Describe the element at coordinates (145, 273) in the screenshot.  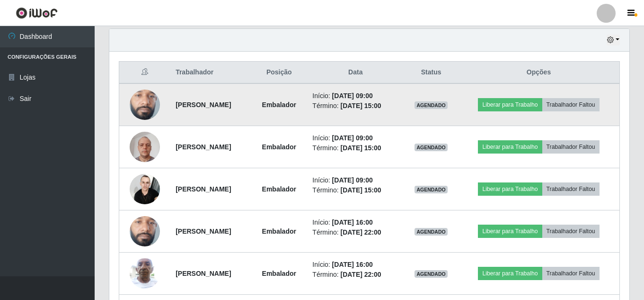
I see `img: 1743965211684.jpeg` at that location.